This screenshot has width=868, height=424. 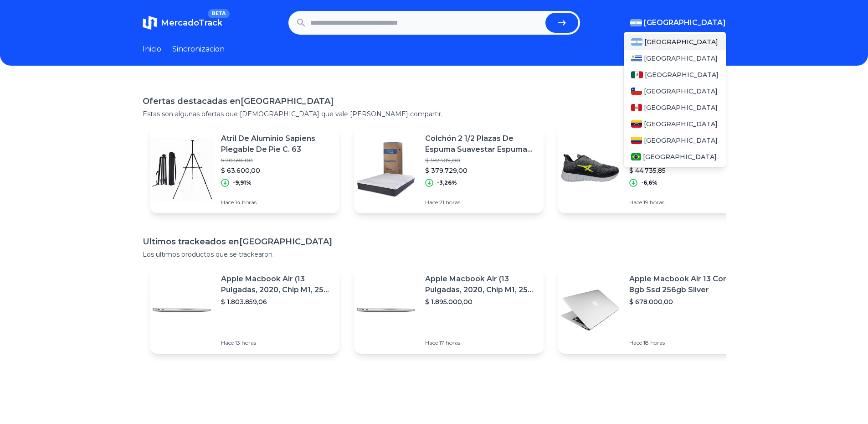 I want to click on img: Chile, so click(x=636, y=91).